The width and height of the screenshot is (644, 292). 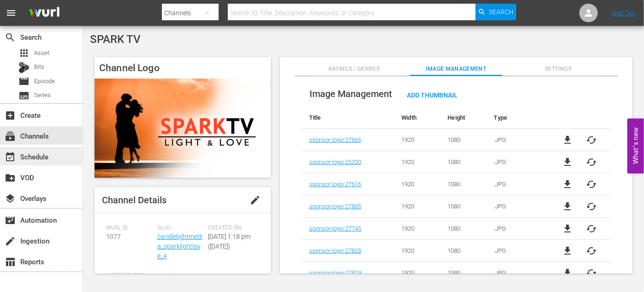 What do you see at coordinates (335, 250) in the screenshot?
I see `a: sponsor-logo-27828` at bounding box center [335, 250].